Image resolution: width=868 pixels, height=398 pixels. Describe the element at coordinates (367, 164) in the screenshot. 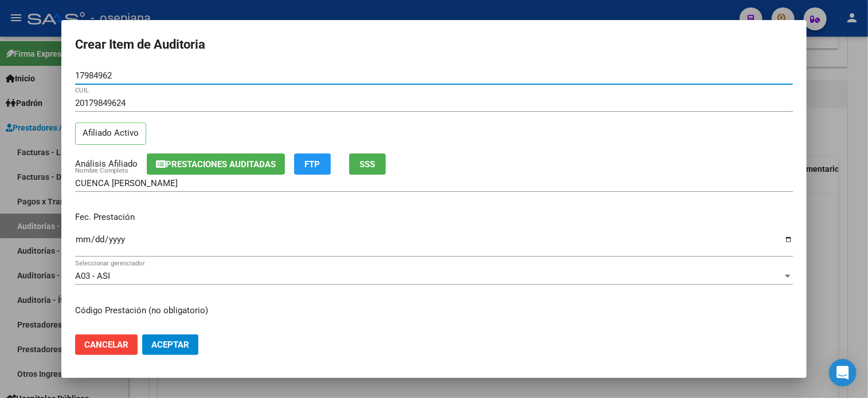

I see `button: SSS` at that location.